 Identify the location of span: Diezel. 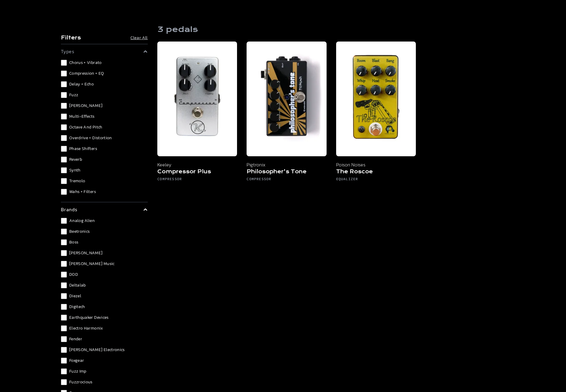
(75, 296).